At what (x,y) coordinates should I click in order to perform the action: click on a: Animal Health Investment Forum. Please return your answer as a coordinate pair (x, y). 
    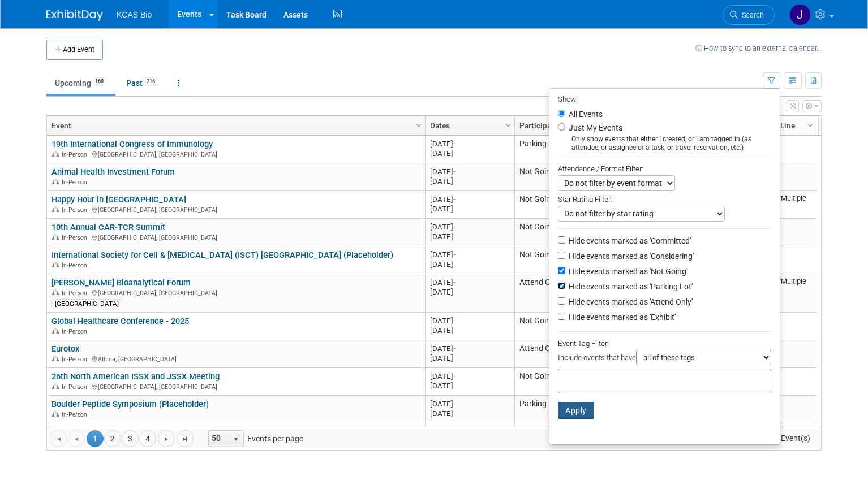
    Looking at the image, I should click on (113, 172).